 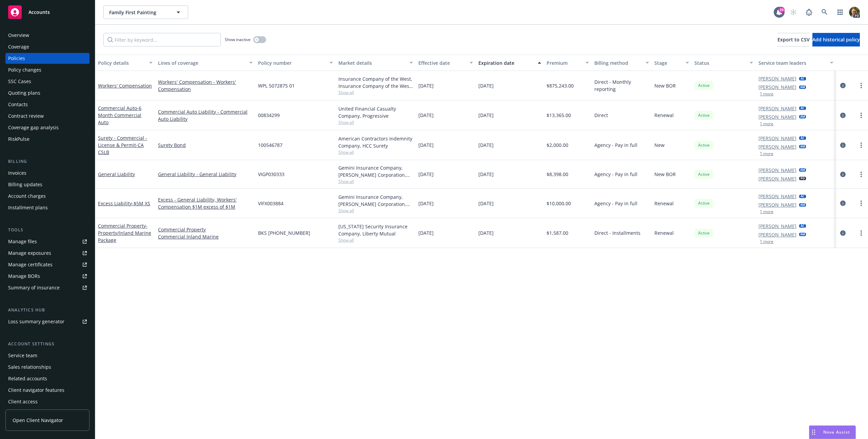 What do you see at coordinates (295, 63) in the screenshot?
I see `button: Policy number` at bounding box center [295, 63].